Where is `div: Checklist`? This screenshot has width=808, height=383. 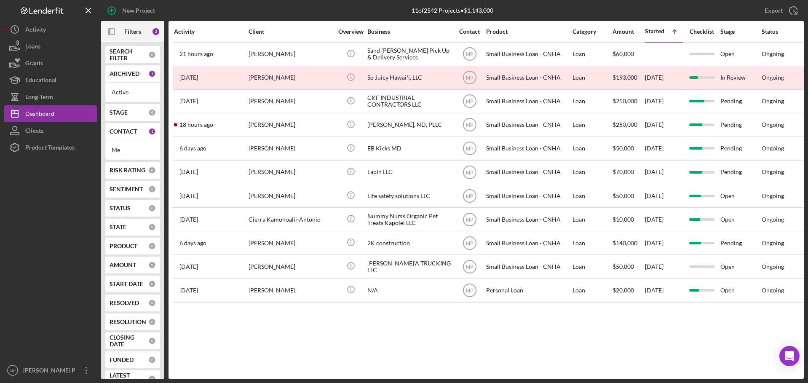 div: Checklist is located at coordinates (702, 32).